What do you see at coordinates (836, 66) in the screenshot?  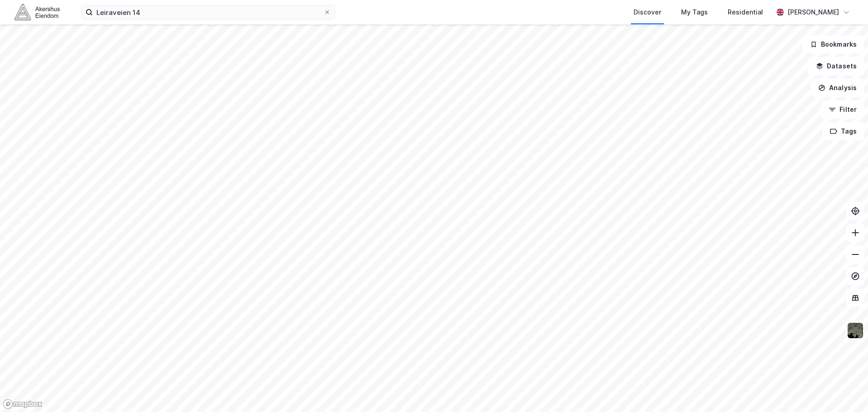 I see `button: Datasets` at bounding box center [836, 66].